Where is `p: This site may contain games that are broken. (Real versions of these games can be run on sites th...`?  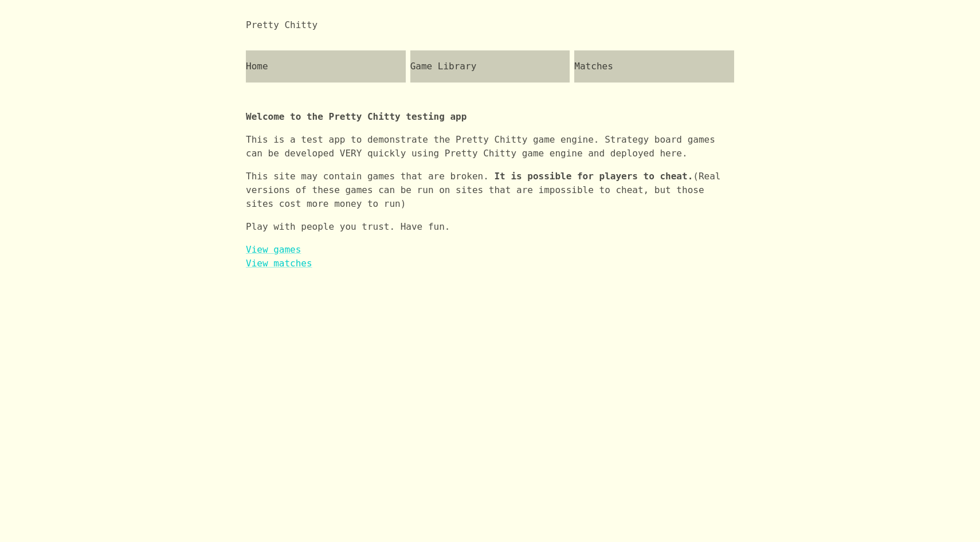 p: This site may contain games that are broken. (Real versions of these games can be run on sites th... is located at coordinates (490, 195).